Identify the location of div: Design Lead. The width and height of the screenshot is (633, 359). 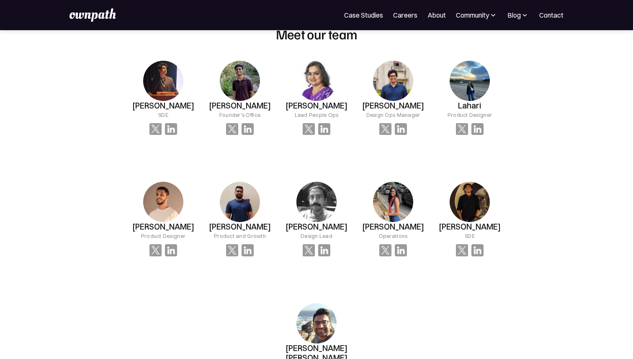
(317, 236).